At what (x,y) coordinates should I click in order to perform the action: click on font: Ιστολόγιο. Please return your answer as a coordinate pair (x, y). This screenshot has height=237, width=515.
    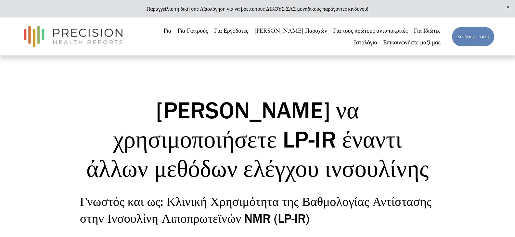
    Looking at the image, I should click on (365, 42).